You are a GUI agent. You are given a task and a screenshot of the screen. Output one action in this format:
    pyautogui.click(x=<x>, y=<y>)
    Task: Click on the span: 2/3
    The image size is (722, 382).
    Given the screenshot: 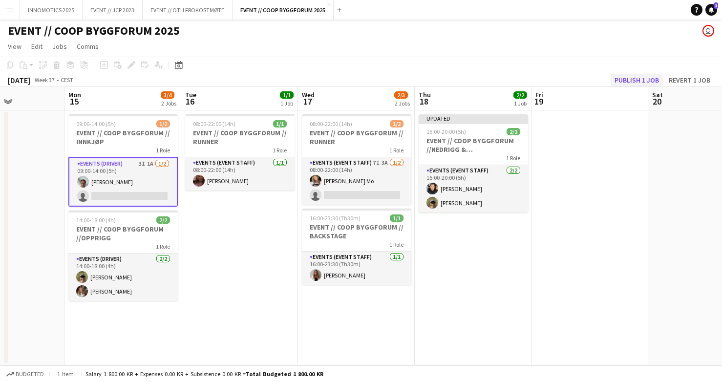 What is the action you would take?
    pyautogui.click(x=401, y=95)
    